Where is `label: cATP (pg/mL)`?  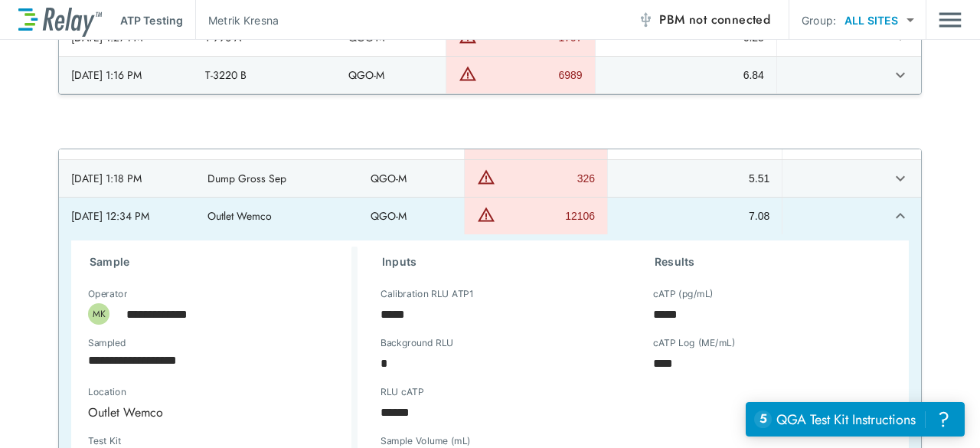 label: cATP (pg/mL) is located at coordinates (683, 294).